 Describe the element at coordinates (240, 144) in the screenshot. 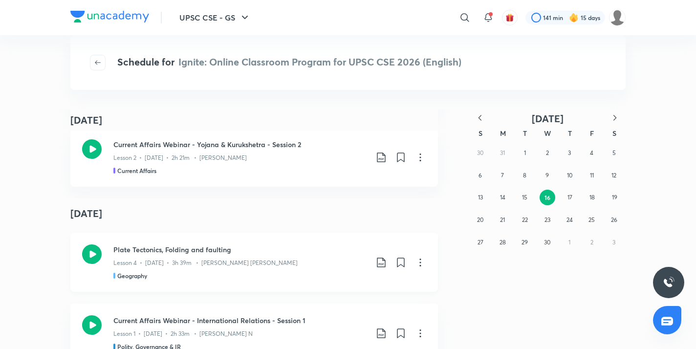

I see `h3: Current Affairs Webinar - Yojana & Kurukshetra - Session 2` at that location.